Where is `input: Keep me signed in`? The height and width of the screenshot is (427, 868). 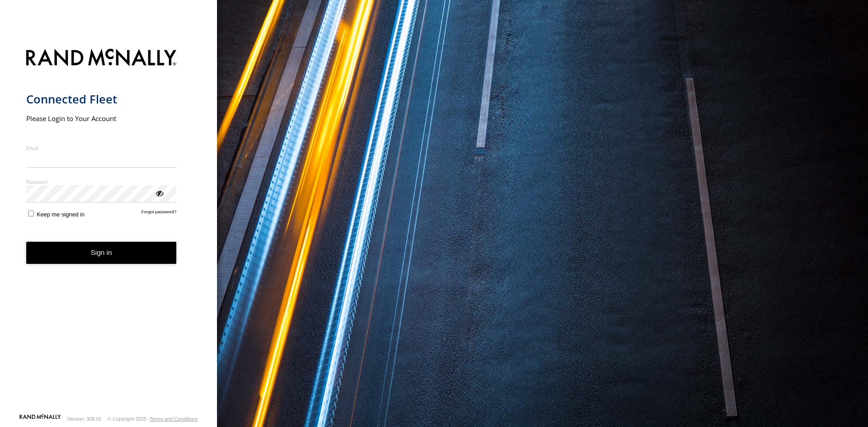
input: Keep me signed in is located at coordinates (30, 213).